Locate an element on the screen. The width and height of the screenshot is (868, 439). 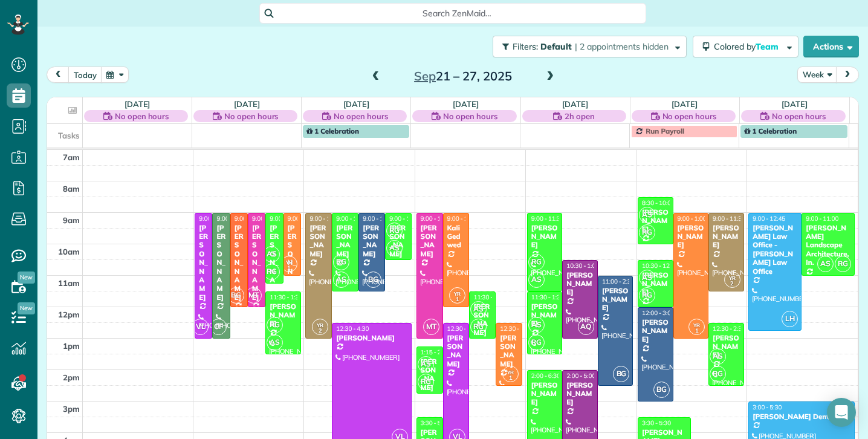
span: LH is located at coordinates (790, 318).